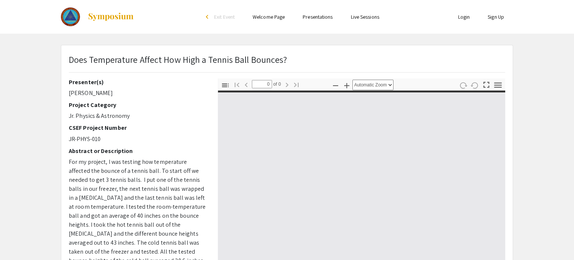  I want to click on img: The 2023 Colorado Science & Engineering Fair, so click(70, 17).